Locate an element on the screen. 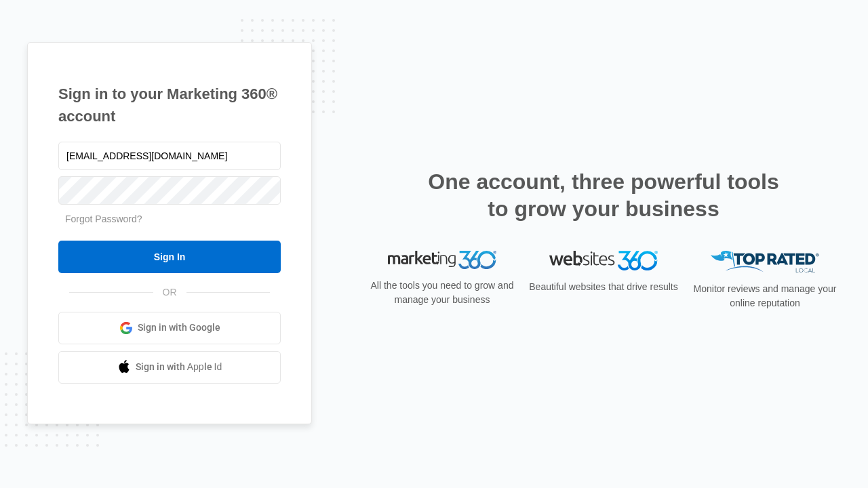 The height and width of the screenshot is (488, 868). span: Sign in with Google is located at coordinates (179, 327).